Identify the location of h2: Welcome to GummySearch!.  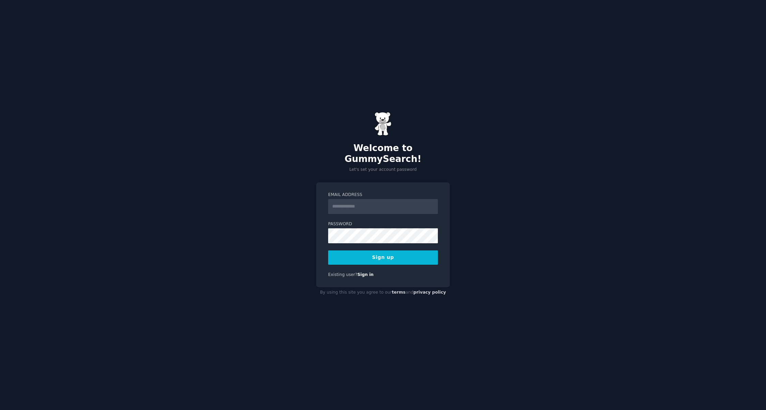
(383, 154).